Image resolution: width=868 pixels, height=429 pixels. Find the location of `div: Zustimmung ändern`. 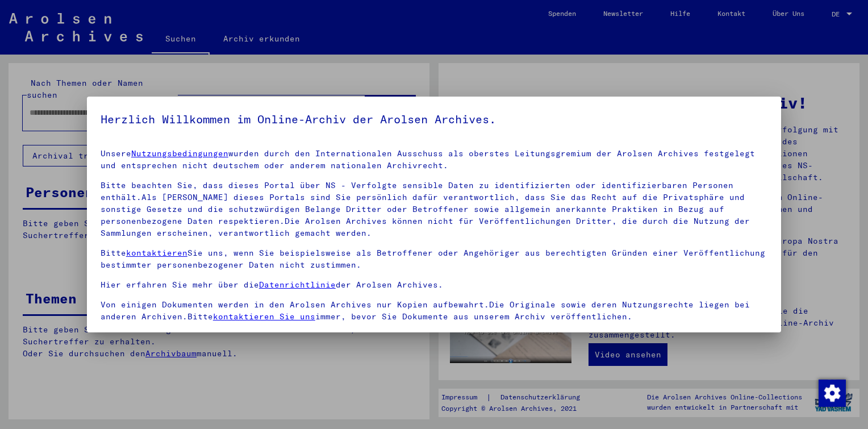

div: Zustimmung ändern is located at coordinates (831, 392).